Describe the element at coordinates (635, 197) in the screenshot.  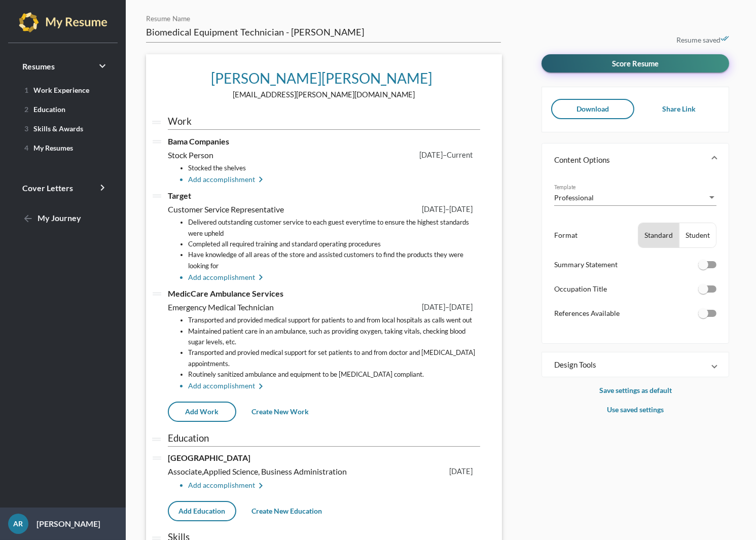
I see `mat-select: Template` at that location.